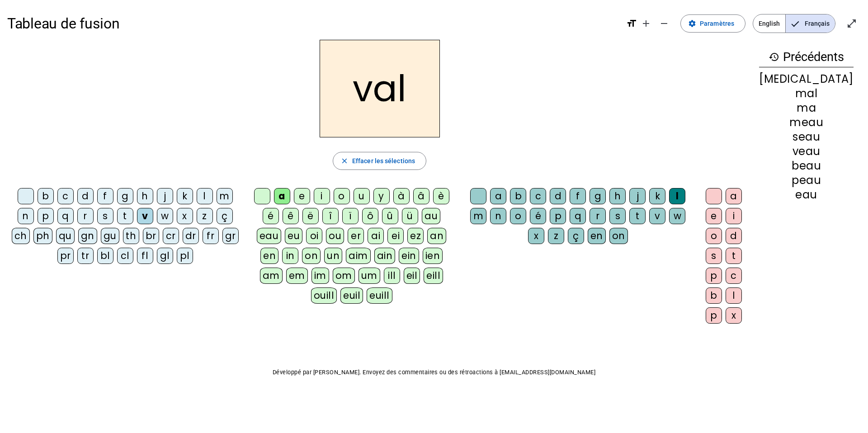 This screenshot has width=868, height=433. I want to click on div: k, so click(657, 196).